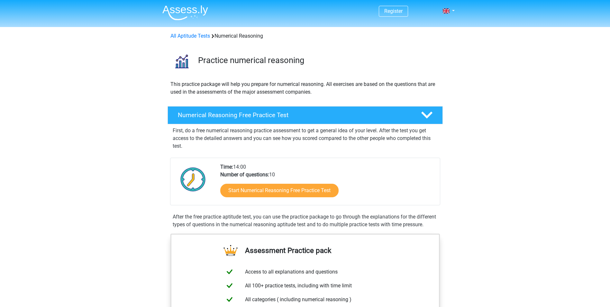 Image resolution: width=610 pixels, height=307 pixels. I want to click on div: 14:00 10, so click(327, 184).